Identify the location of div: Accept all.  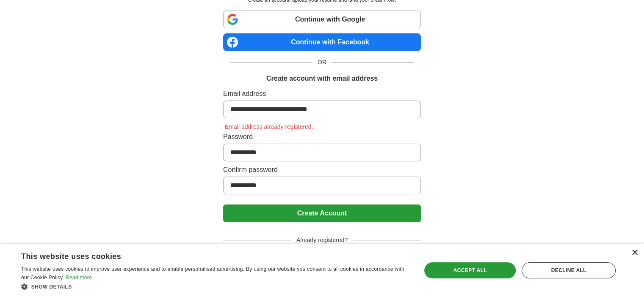
(470, 271).